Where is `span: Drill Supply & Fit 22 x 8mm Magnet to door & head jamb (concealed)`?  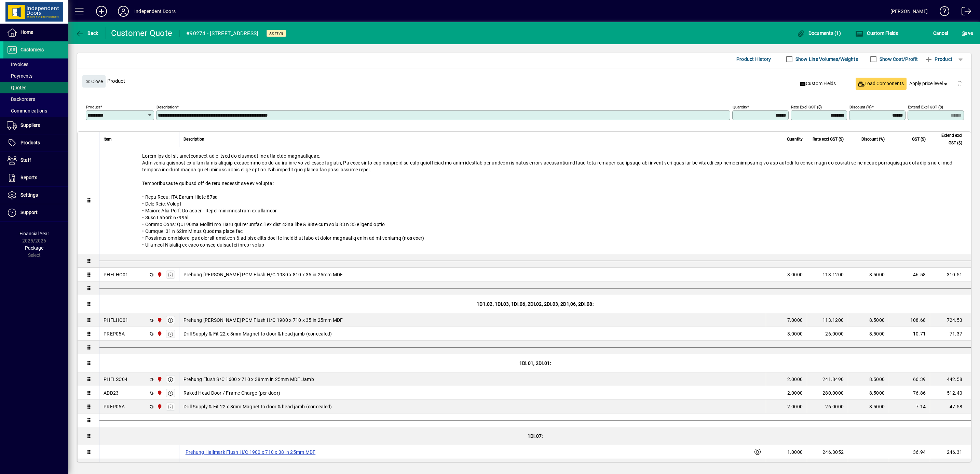
span: Drill Supply & Fit 22 x 8mm Magnet to door & head jamb (concealed) is located at coordinates (257, 334).